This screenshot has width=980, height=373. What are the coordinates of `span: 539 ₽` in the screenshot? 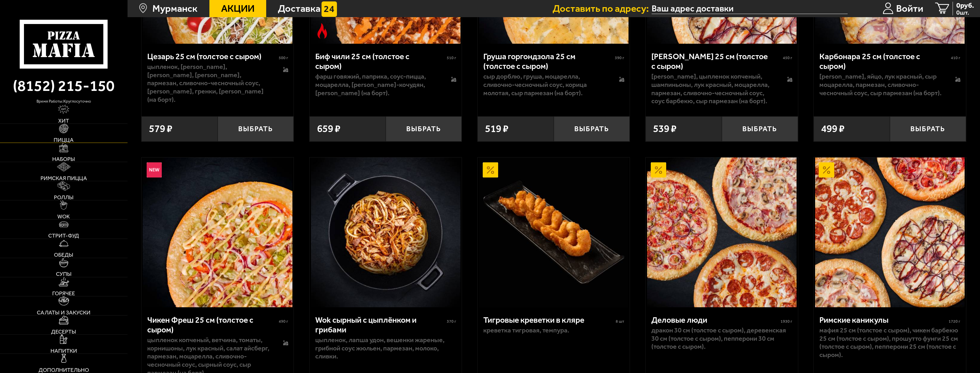 It's located at (665, 128).